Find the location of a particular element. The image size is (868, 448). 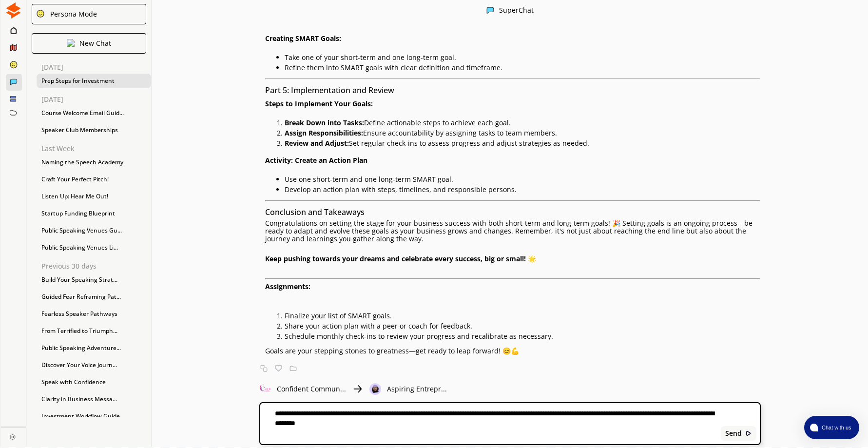

strong: Creating SMART Goals: is located at coordinates (303, 38).